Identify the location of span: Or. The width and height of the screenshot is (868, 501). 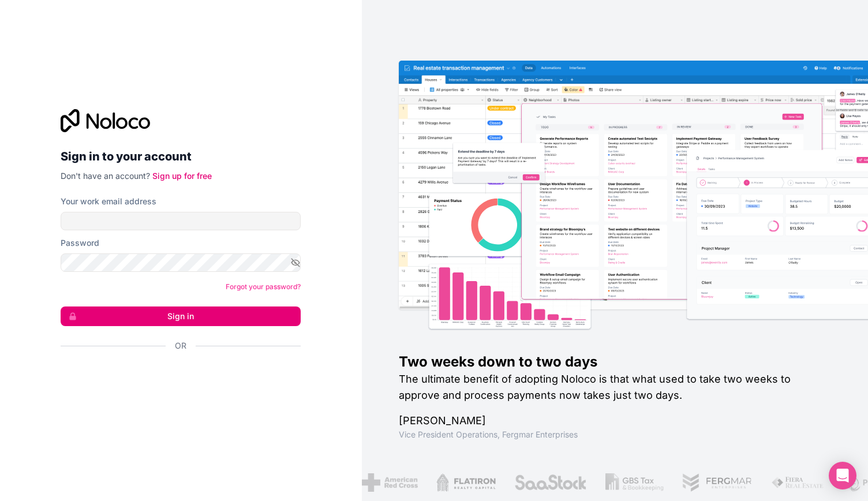
(181, 345).